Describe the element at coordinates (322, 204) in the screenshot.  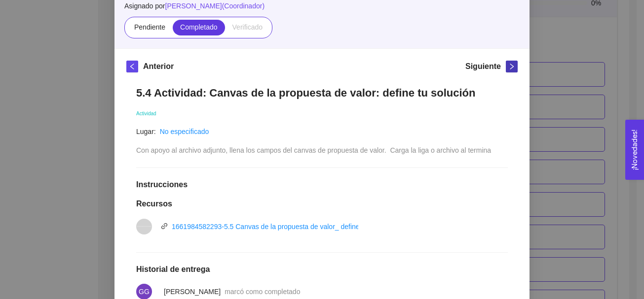
I see `h1: Recursos` at that location.